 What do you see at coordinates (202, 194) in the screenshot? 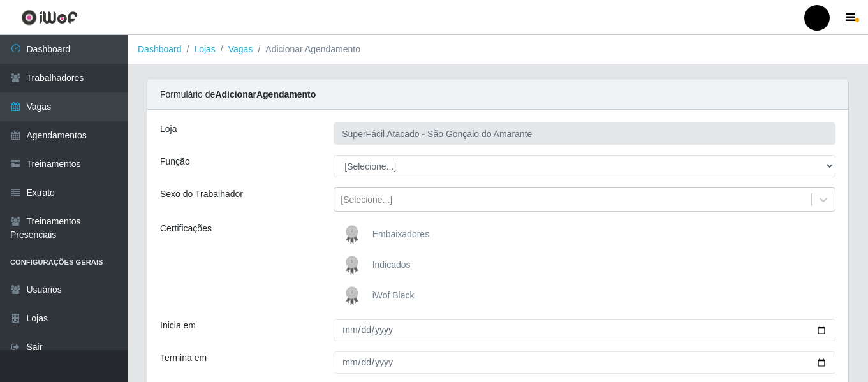
I see `label: Sexo do Trabalhador` at bounding box center [202, 194].